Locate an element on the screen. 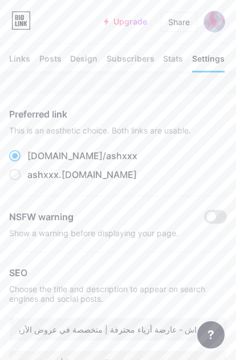 This screenshot has height=360, width=236. div: Choose the title and description to appear on search engines and social posts. is located at coordinates (118, 294).